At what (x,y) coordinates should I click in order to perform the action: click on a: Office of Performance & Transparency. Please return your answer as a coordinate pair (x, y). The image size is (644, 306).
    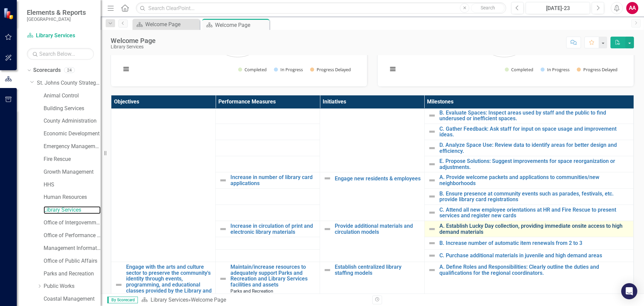
    Looking at the image, I should click on (72, 235).